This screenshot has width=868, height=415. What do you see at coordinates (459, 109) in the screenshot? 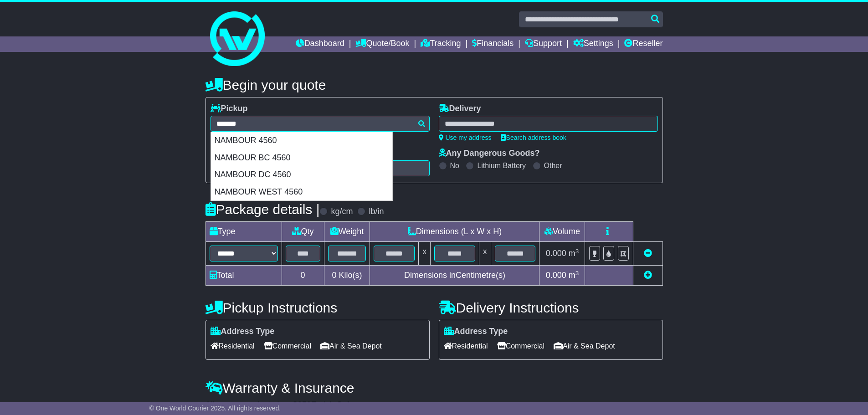
I see `label: Delivery` at bounding box center [459, 109].